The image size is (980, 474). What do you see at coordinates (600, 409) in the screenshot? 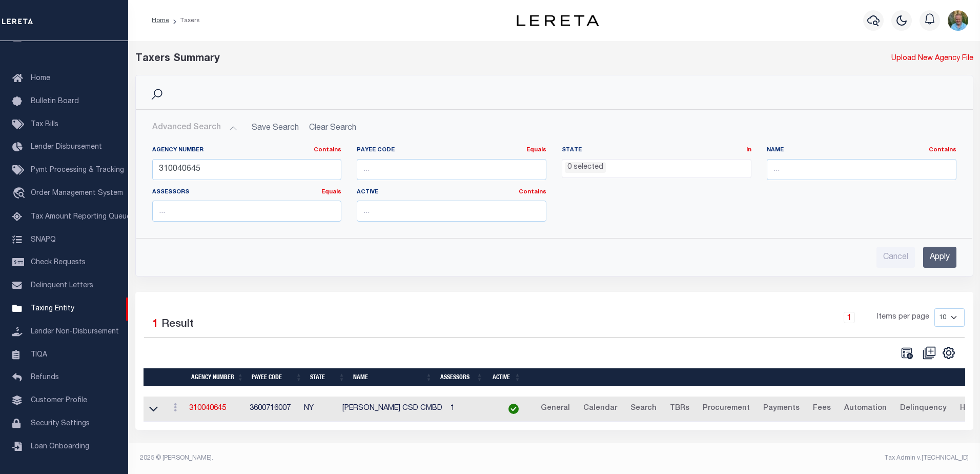
I see `a: Calendar` at bounding box center [600, 409].